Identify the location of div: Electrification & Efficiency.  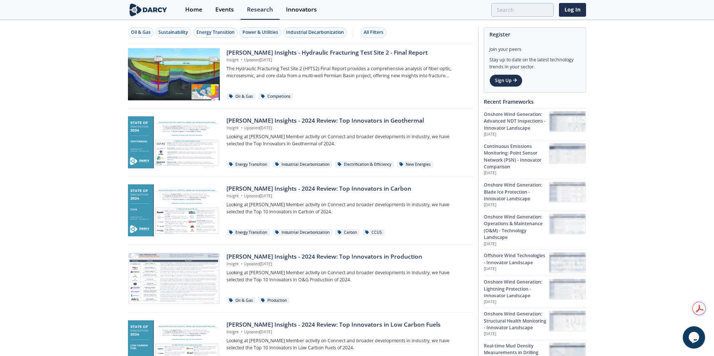
(365, 165).